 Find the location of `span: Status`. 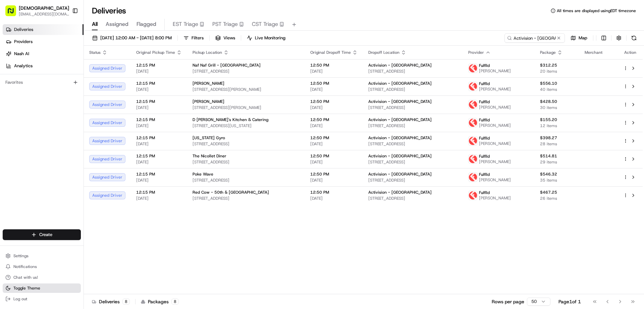

span: Status is located at coordinates (95, 52).